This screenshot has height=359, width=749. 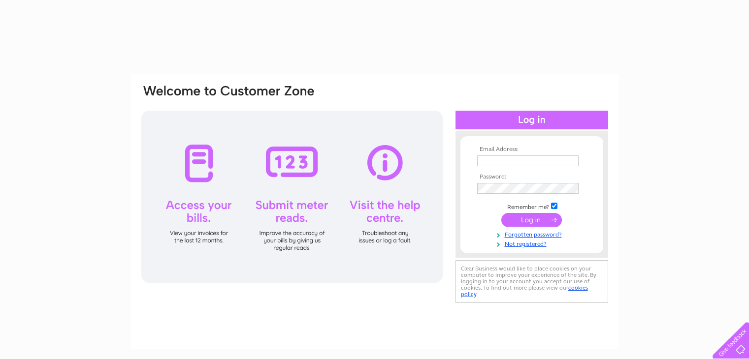 I want to click on a: cookies policy, so click(x=524, y=291).